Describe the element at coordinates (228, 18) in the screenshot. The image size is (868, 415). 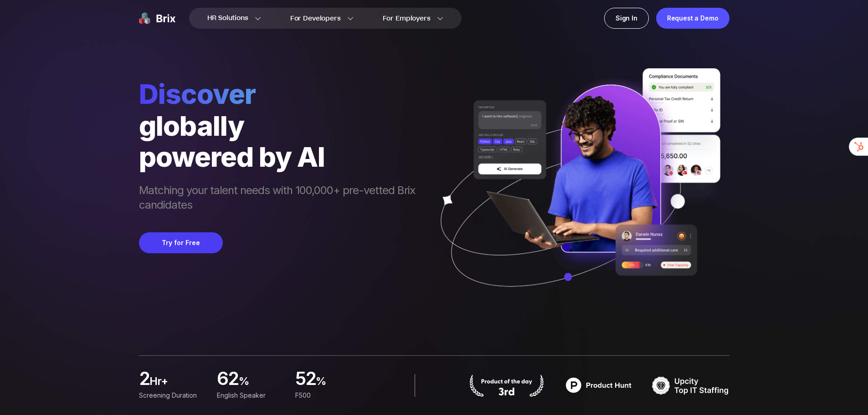
I see `span: HR Solutions` at that location.